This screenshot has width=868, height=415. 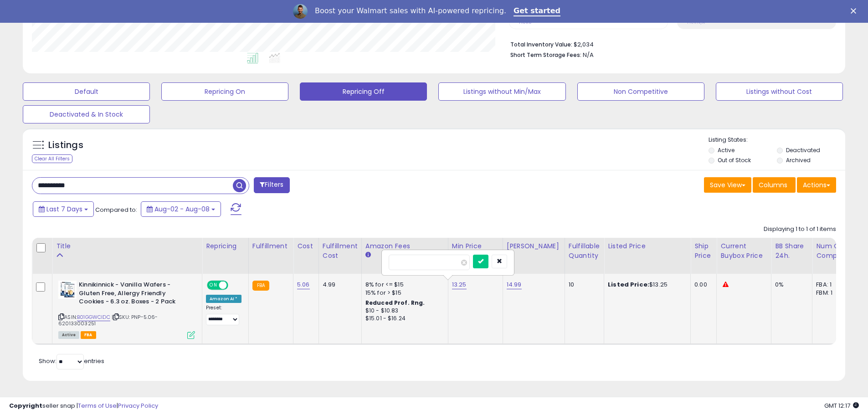 I want to click on span: Compared to:, so click(x=116, y=210).